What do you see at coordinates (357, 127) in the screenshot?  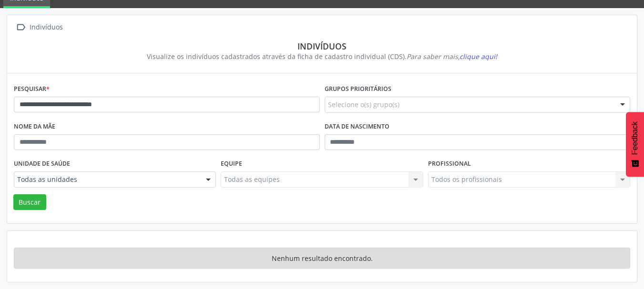 I see `label: Data de nascimento` at bounding box center [357, 127].